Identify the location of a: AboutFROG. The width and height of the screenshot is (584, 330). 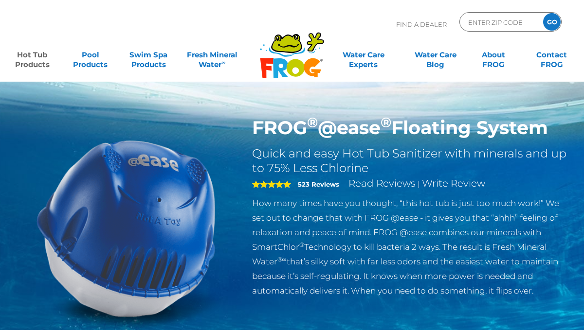
(493, 55).